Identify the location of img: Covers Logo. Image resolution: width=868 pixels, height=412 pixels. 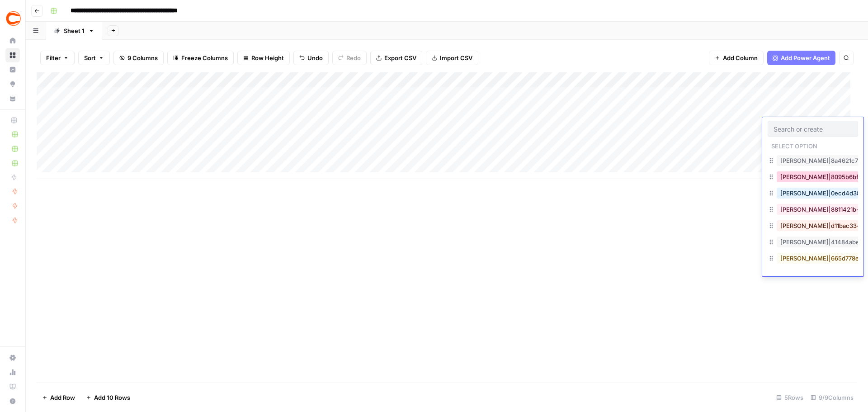
(13, 19).